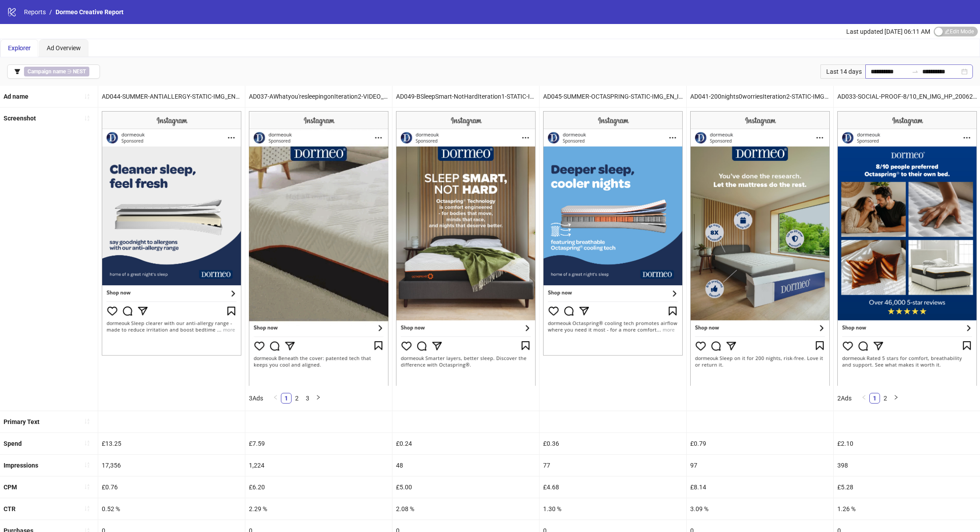 This screenshot has width=980, height=532. I want to click on div: AD049-BSleepSmart-NotHardIteration1-STATIC-IMG_EN_IMG_HP_11072025_ALLG_NSE_SC1_None_CONVERSION, so click(465, 96).